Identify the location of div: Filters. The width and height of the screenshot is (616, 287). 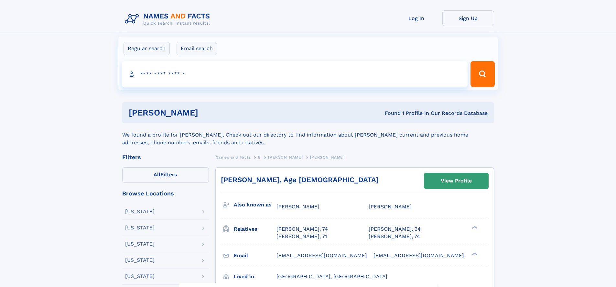
(165, 157).